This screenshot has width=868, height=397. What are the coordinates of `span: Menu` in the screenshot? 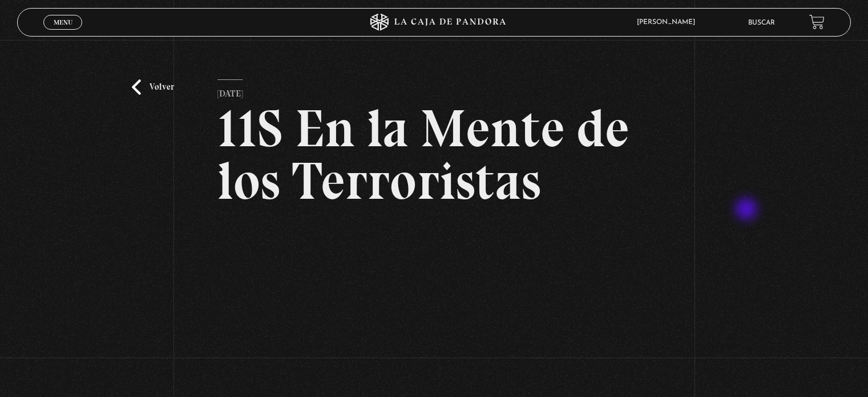 It's located at (63, 23).